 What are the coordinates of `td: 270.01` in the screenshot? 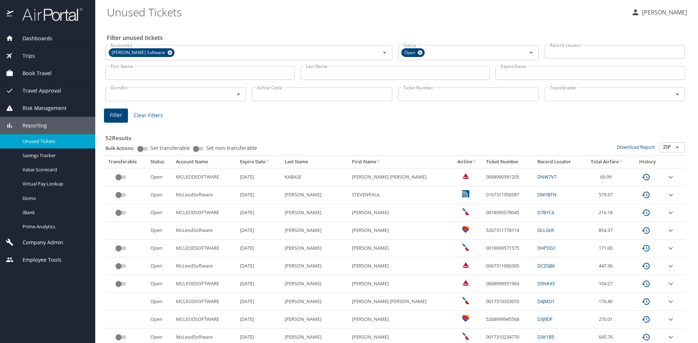 It's located at (607, 320).